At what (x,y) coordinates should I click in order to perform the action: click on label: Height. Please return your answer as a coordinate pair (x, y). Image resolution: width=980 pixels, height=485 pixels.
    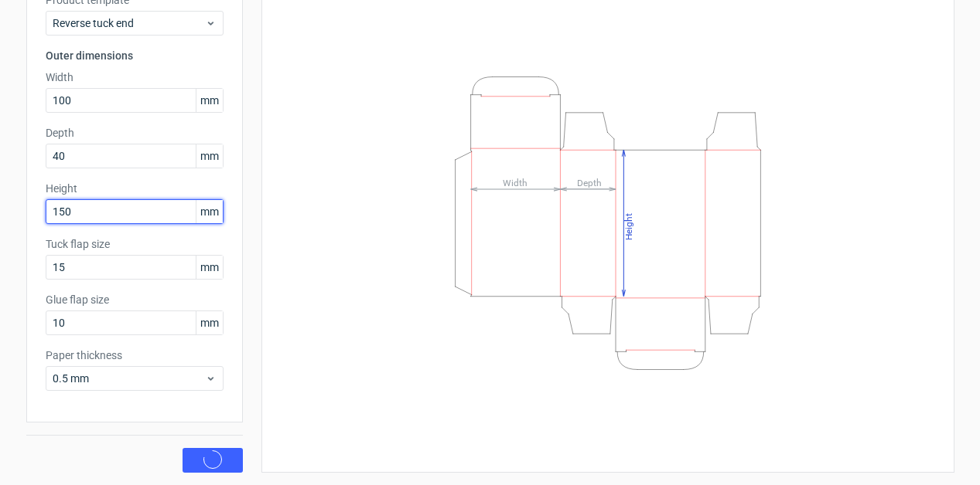
    Looking at the image, I should click on (135, 188).